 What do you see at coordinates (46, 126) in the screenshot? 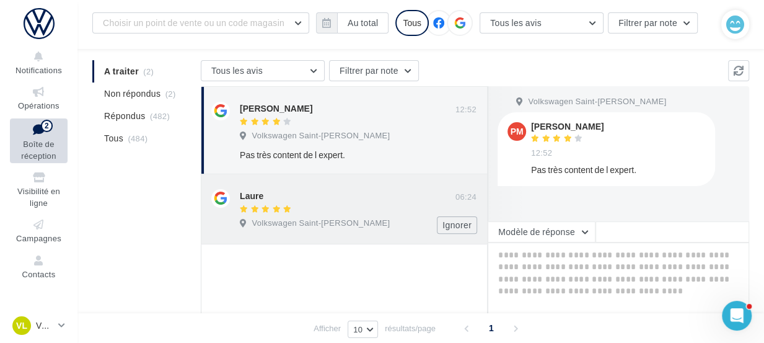
I see `div: 2` at bounding box center [46, 126].